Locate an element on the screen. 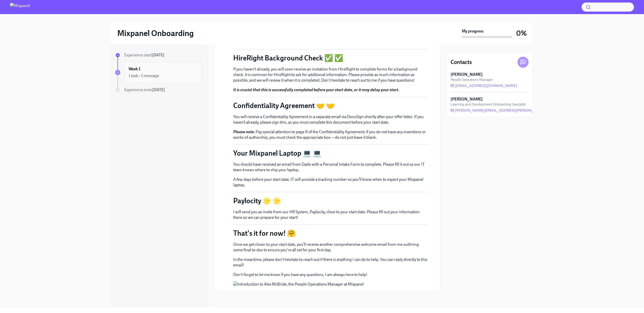 The height and width of the screenshot is (313, 644). p: You should have received an email from Dado with a Personal Intake Form to complete. Please fill ... is located at coordinates (331, 167).